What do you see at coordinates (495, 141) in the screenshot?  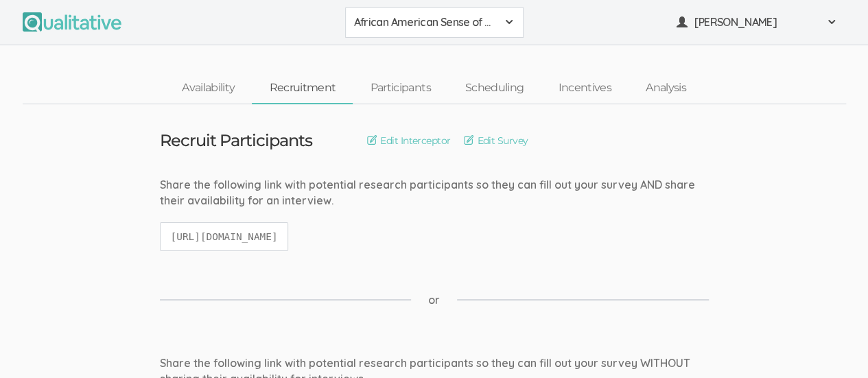 I see `a: Edit Survey` at bounding box center [495, 141].